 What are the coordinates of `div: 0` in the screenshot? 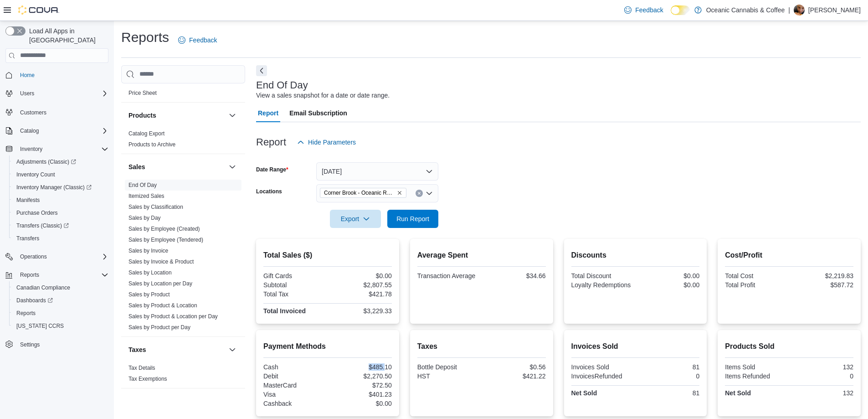 It's located at (668, 376).